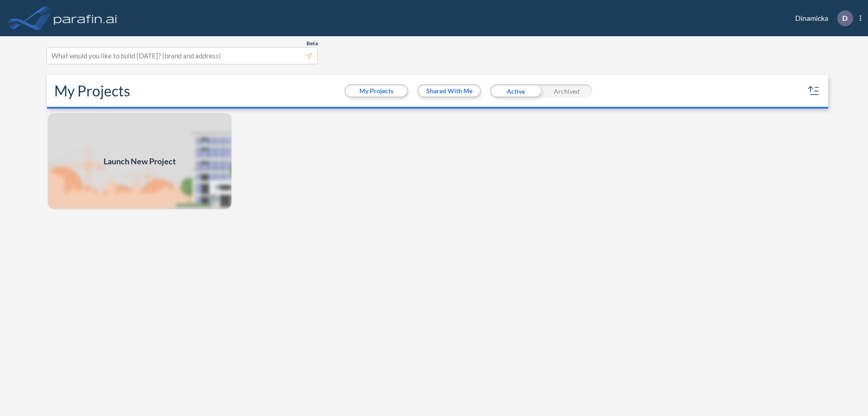  Describe the element at coordinates (312, 43) in the screenshot. I see `span: Beta` at that location.